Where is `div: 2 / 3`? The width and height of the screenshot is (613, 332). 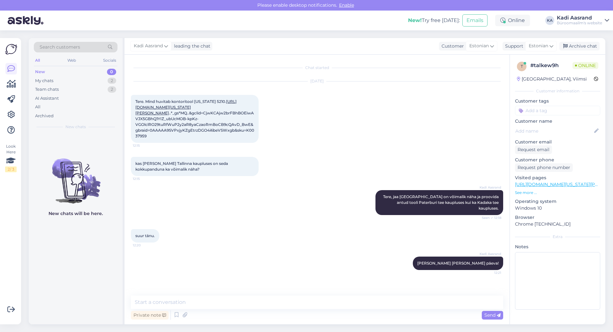
div: 2 / 3 is located at coordinates (11, 169).